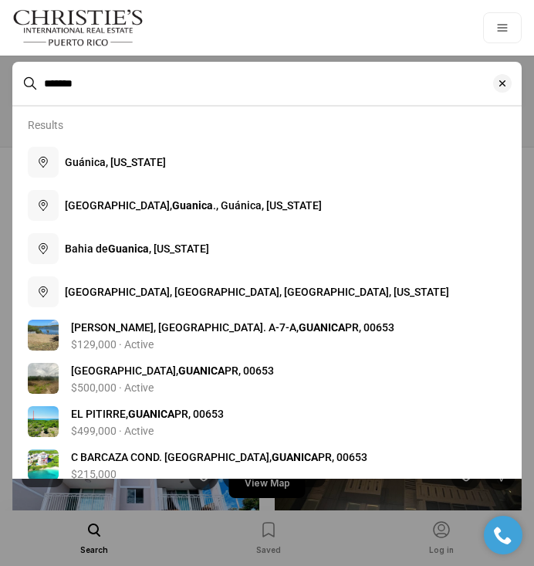 Image resolution: width=534 pixels, height=566 pixels. What do you see at coordinates (267, 335) in the screenshot?
I see `a: View details: SALINAS PROVIDENCIA, CALLE C BLOQ. A-7-A` at bounding box center [267, 335].